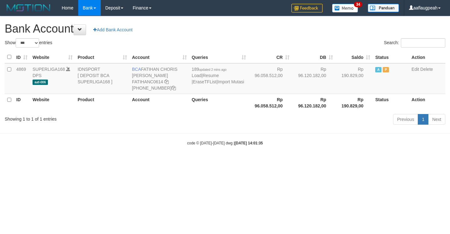  What do you see at coordinates (386, 70) in the screenshot?
I see `span: Paused` at bounding box center [386, 70].